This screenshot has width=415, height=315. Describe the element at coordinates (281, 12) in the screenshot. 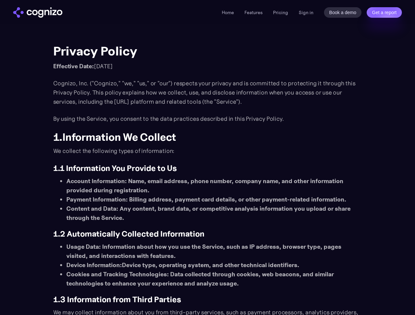

I see `a: Pricing` at that location.